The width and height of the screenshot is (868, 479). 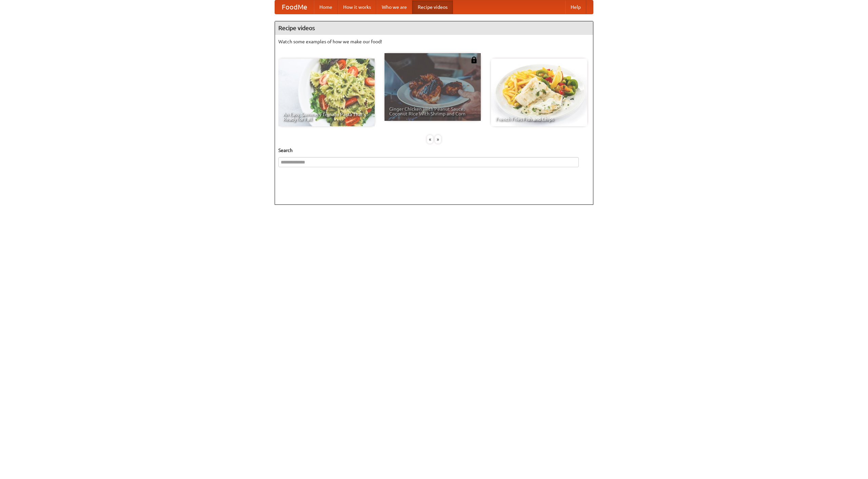 I want to click on a: Help, so click(x=576, y=7).